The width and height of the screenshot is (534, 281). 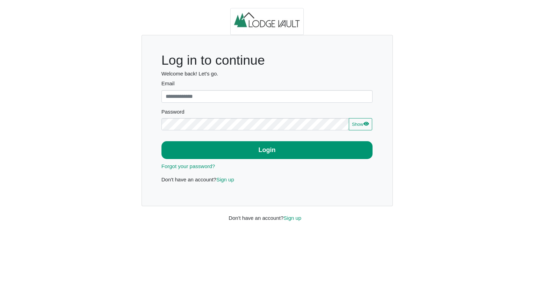 What do you see at coordinates (267, 150) in the screenshot?
I see `b: Login` at bounding box center [267, 150].